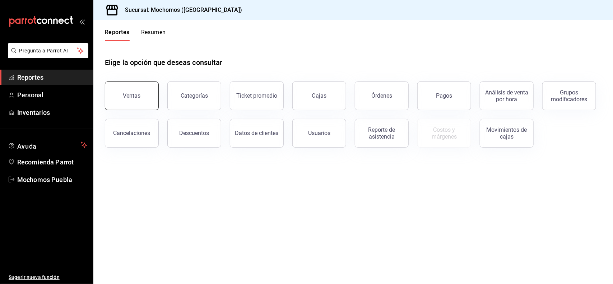  I want to click on span: Ayuda, so click(47, 145).